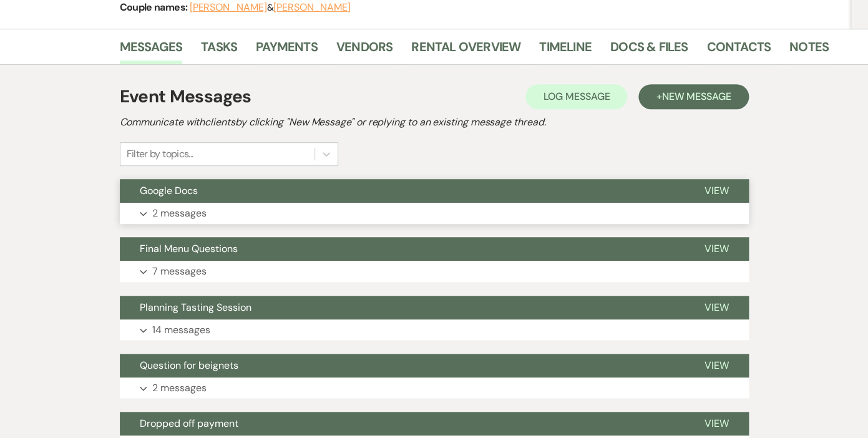  What do you see at coordinates (286, 51) in the screenshot?
I see `a: Payments` at bounding box center [286, 51].